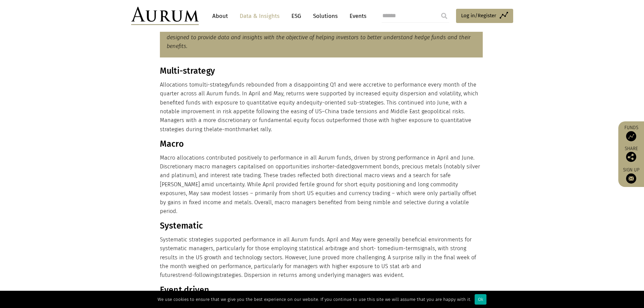 The width and height of the screenshot is (644, 308). What do you see at coordinates (318, 37) in the screenshot?
I see `em: Aurum conducts extensive research and analysis on hedge funds and hedge fund industry trends. Thi...` at bounding box center [318, 37].